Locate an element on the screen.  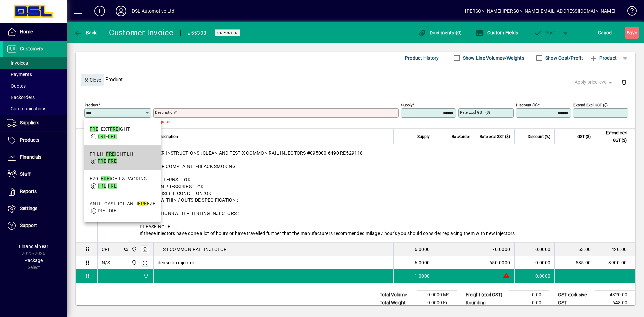
td: Freight (excl GST) is located at coordinates (486, 295).